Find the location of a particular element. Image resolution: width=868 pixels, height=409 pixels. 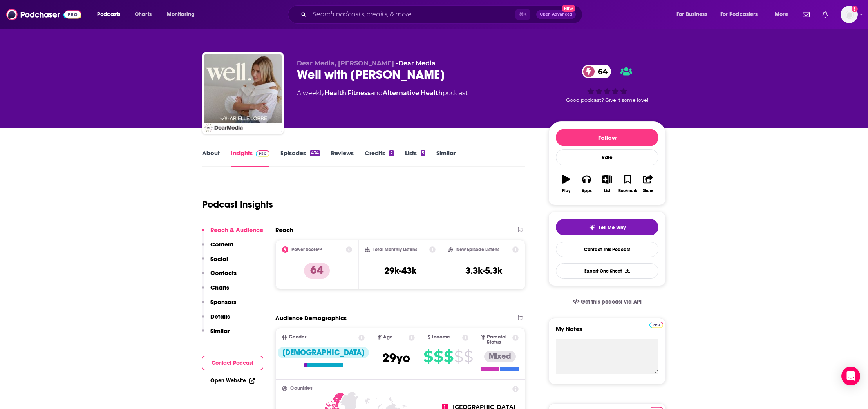

span: Age is located at coordinates (388, 337).